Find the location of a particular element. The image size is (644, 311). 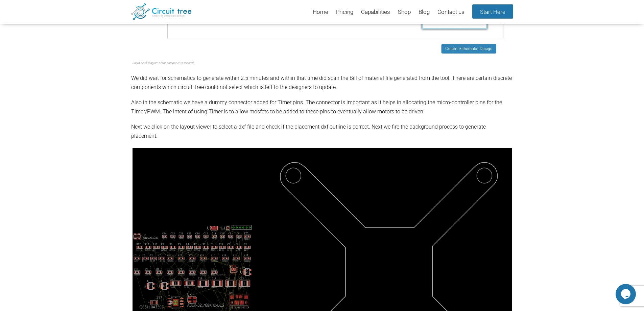

p: We did wait for schematics to generate within 2.5 minutes and within that time did scan the Bill ... is located at coordinates (322, 83).